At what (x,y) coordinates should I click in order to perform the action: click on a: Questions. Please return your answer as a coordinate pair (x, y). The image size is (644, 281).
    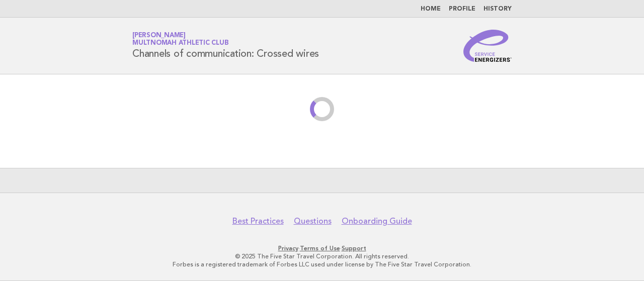
    Looking at the image, I should click on (312, 221).